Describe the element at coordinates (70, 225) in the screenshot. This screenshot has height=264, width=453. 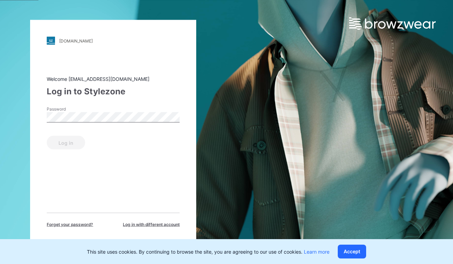
I see `span: Forget your password?` at that location.